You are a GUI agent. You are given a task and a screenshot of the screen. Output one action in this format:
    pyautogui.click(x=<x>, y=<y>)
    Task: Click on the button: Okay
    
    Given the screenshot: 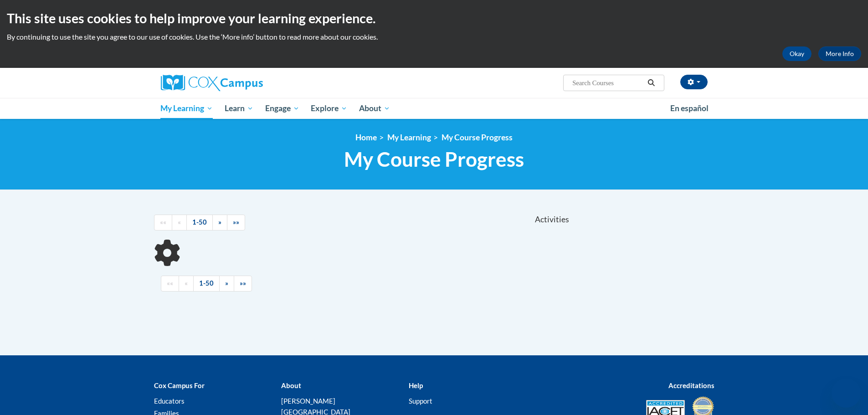 What is the action you would take?
    pyautogui.click(x=797, y=54)
    